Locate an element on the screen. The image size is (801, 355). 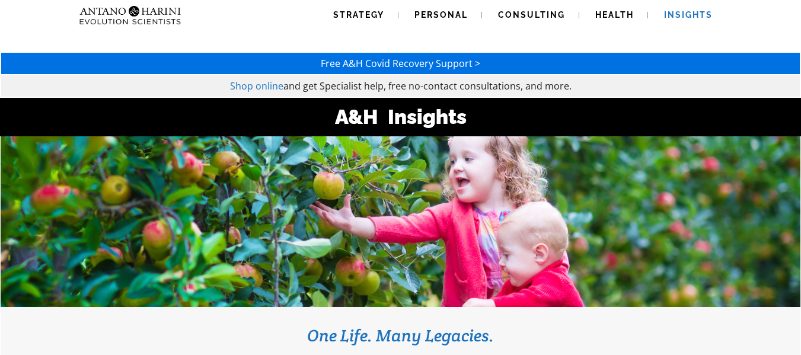
strong: A&H Insights is located at coordinates (401, 117).